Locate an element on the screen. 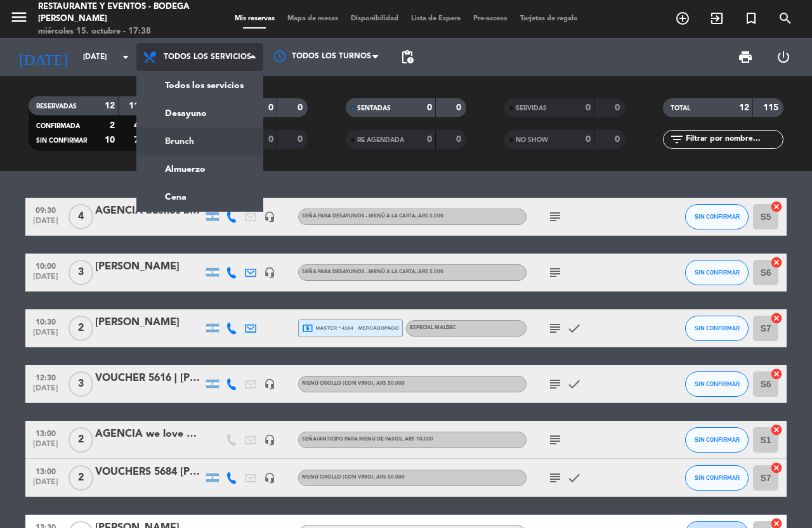  span: Lista de Espera is located at coordinates (436, 19).